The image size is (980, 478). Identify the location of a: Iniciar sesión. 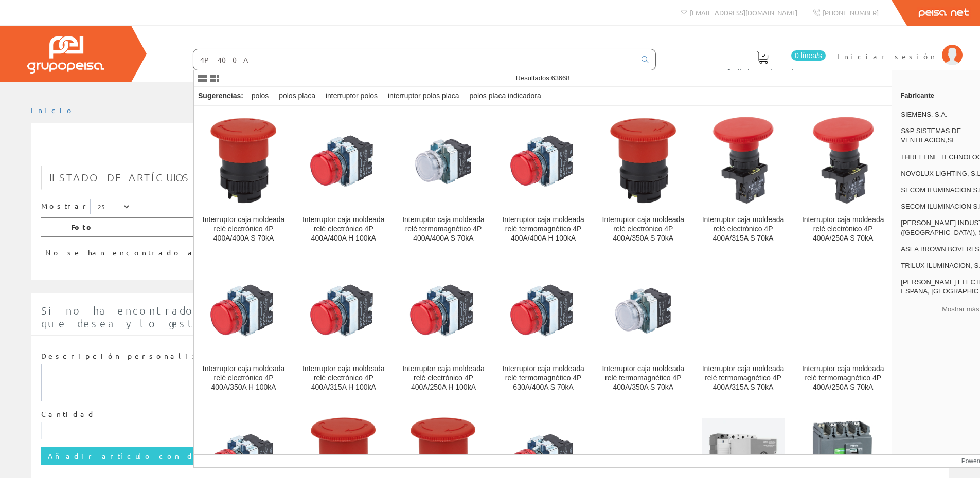
(900, 47).